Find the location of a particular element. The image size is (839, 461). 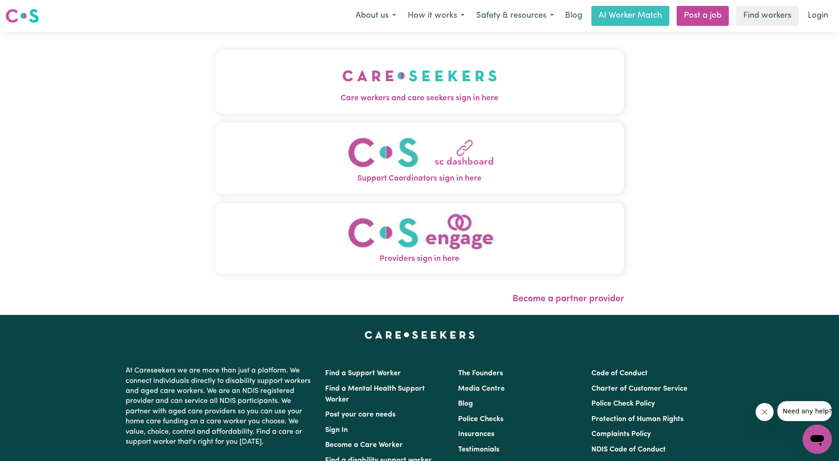

a: NDIS Code of Conduct is located at coordinates (628, 449).